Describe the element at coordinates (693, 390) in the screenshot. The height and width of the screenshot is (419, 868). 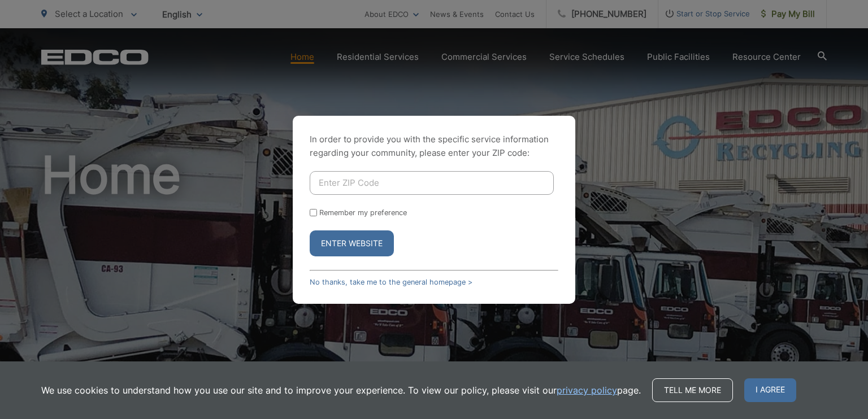
I see `a: Tell me more` at that location.